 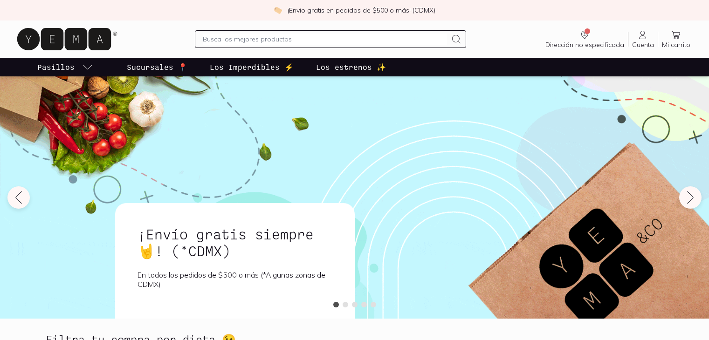 I want to click on a: Los estrenos ✨, so click(x=351, y=67).